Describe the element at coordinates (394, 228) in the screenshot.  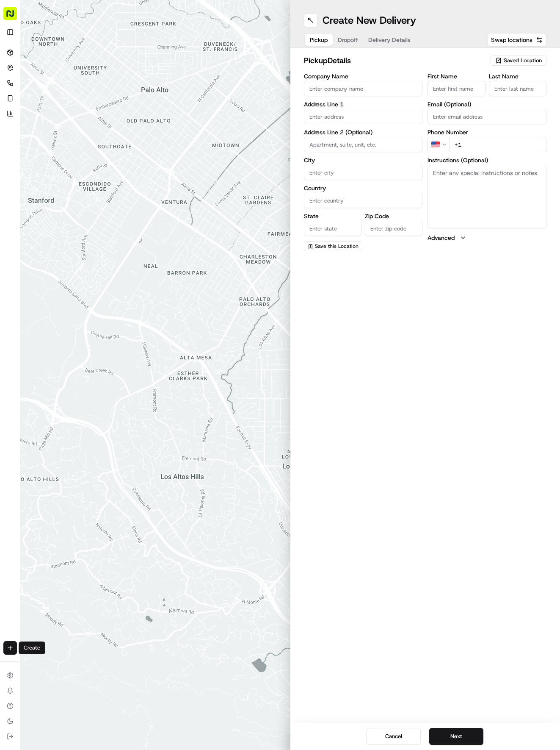
I see `input: Enter zip code` at that location.